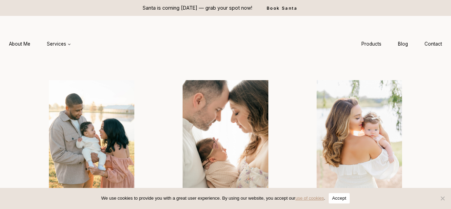  What do you see at coordinates (59, 44) in the screenshot?
I see `span: Services` at bounding box center [59, 44].